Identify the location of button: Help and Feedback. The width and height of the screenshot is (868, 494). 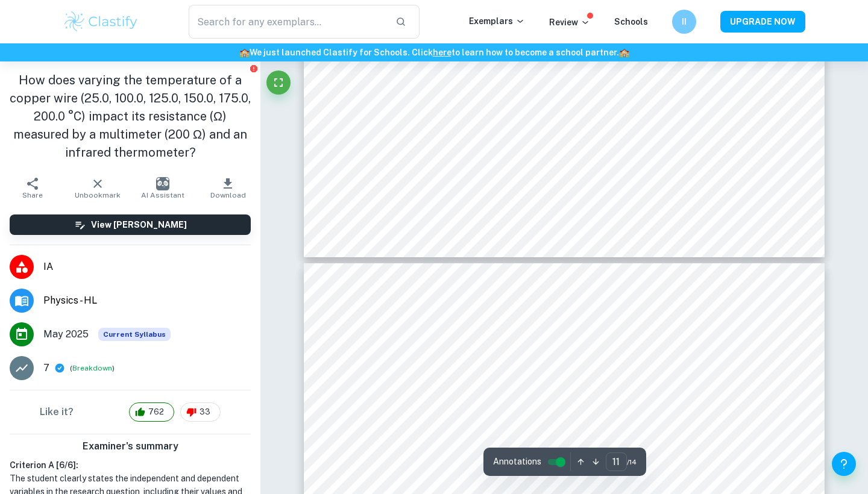
(844, 464).